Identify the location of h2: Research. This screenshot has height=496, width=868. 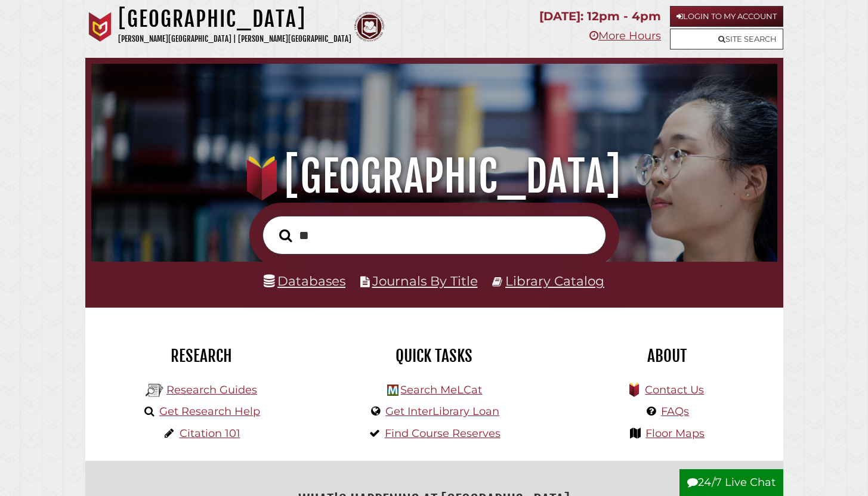
(202, 356).